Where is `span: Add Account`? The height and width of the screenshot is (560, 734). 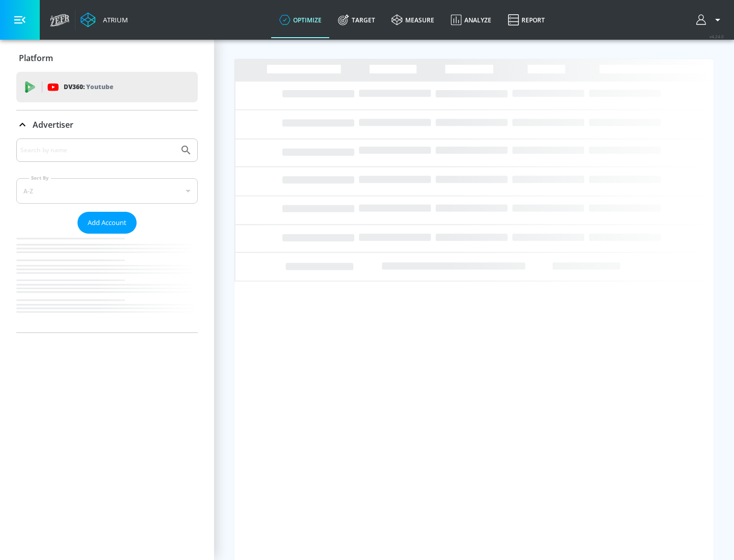
span: Add Account is located at coordinates (107, 222).